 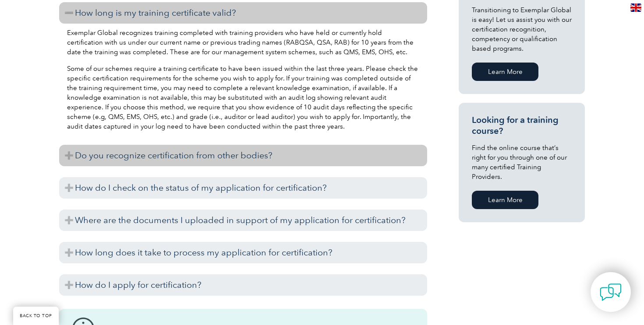 What do you see at coordinates (522, 29) in the screenshot?
I see `p: Transitioning to Exemplar Global is easy! Let us assist you with our certification recognition, c...` at bounding box center [522, 29].